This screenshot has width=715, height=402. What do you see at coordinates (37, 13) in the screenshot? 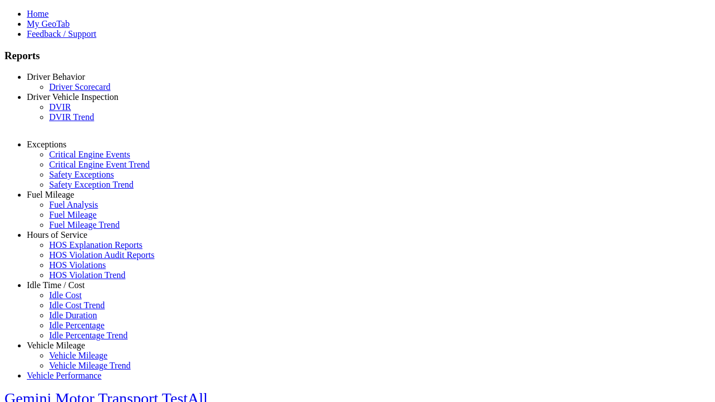
I see `a: Home` at bounding box center [37, 13].